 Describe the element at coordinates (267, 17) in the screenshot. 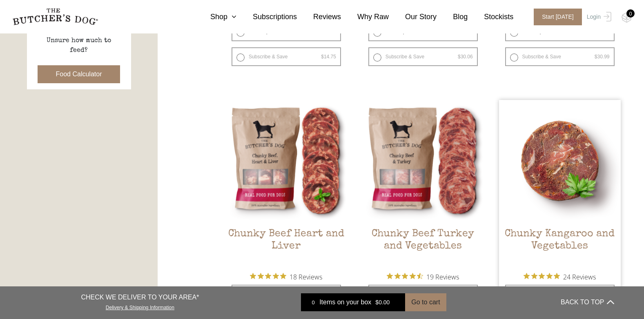

I see `a: Subscriptions` at that location.